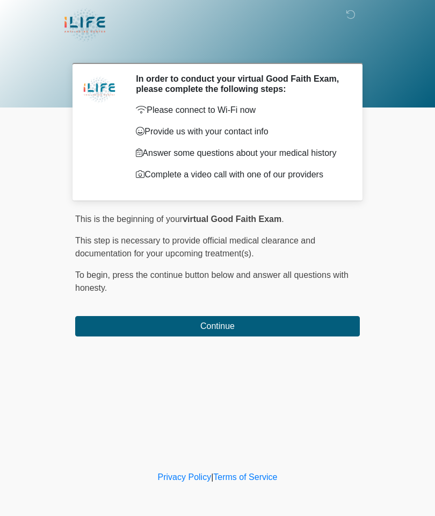 Image resolution: width=435 pixels, height=516 pixels. Describe the element at coordinates (185, 477) in the screenshot. I see `a: Privacy Policy` at that location.